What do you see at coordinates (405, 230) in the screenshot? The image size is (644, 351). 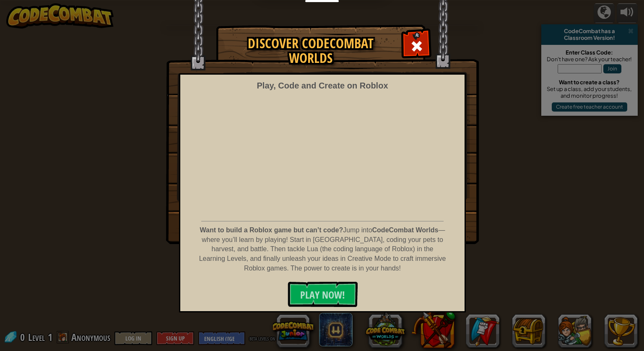 I see `strong: CodeCombat Worlds` at bounding box center [405, 230].